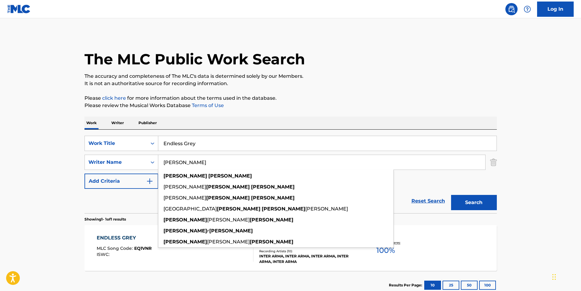 This screenshot has height=291, width=581. What do you see at coordinates (386, 250) in the screenshot?
I see `span: 100 %` at bounding box center [386, 250].